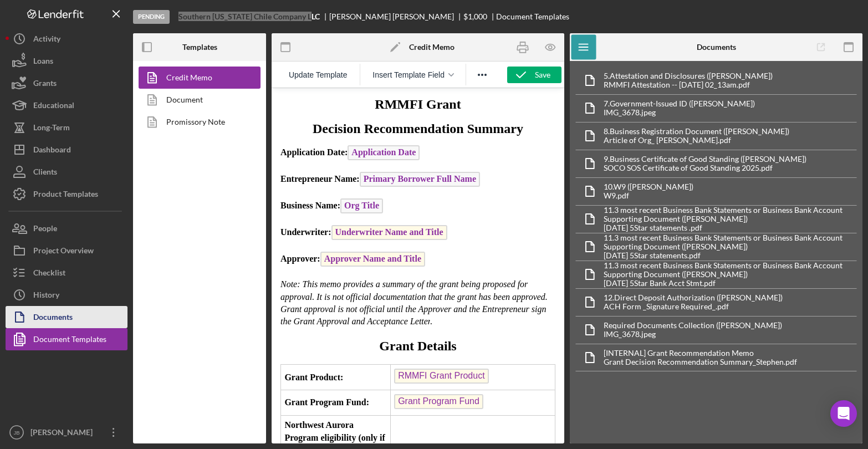 Image resolution: width=868 pixels, height=449 pixels. What do you see at coordinates (67, 250) in the screenshot?
I see `button: Project Overview` at bounding box center [67, 250].